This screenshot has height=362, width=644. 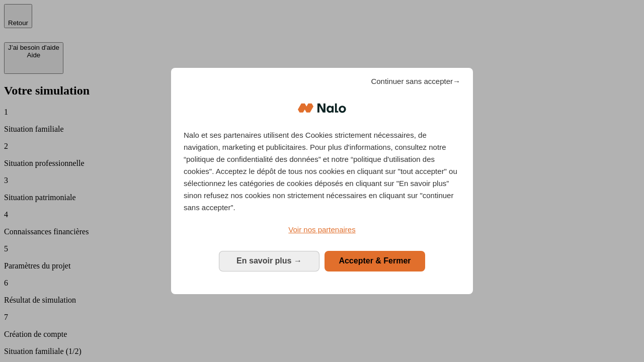 I want to click on img: Logo, so click(x=322, y=108).